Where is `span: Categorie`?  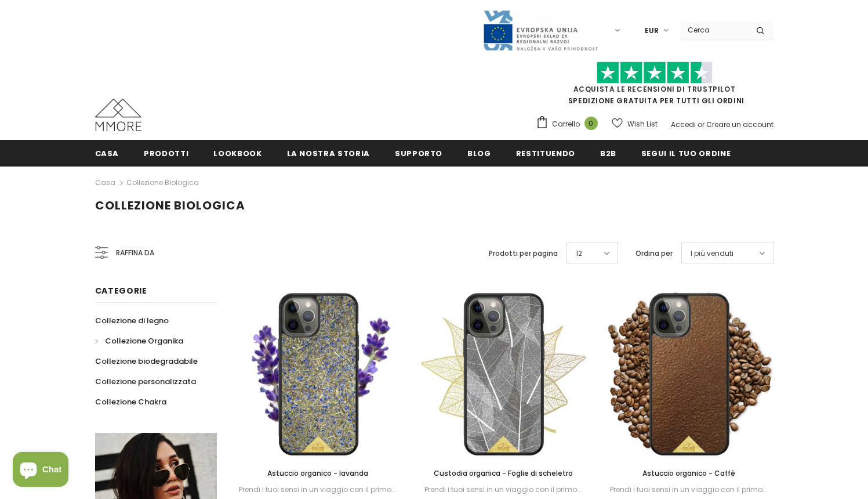
span: Categorie is located at coordinates (121, 290).